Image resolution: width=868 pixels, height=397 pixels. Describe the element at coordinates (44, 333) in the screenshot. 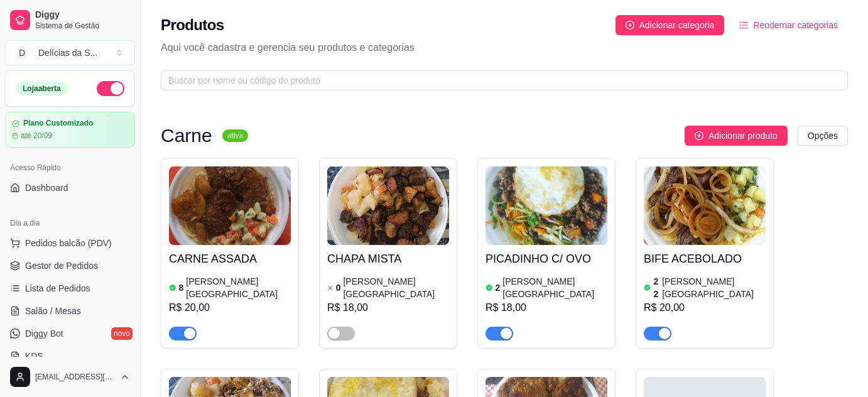

I see `span: Diggy Bot` at that location.